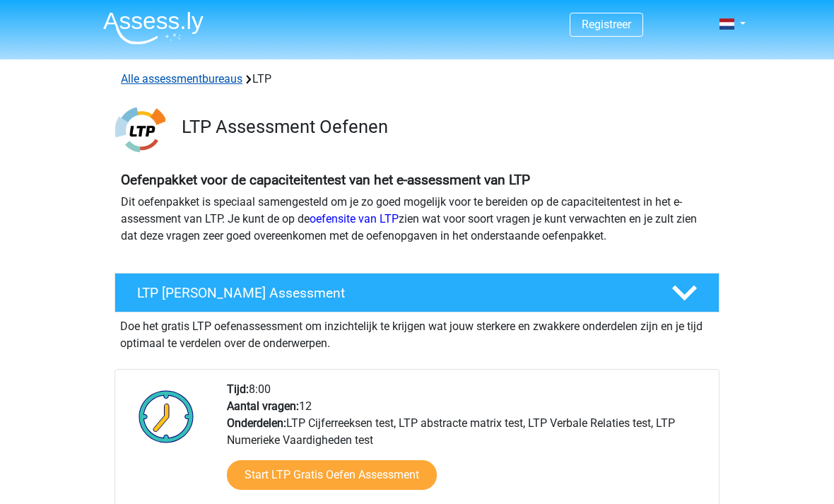 This screenshot has width=834, height=504. What do you see at coordinates (237, 389) in the screenshot?
I see `b: Tijd:` at bounding box center [237, 389].